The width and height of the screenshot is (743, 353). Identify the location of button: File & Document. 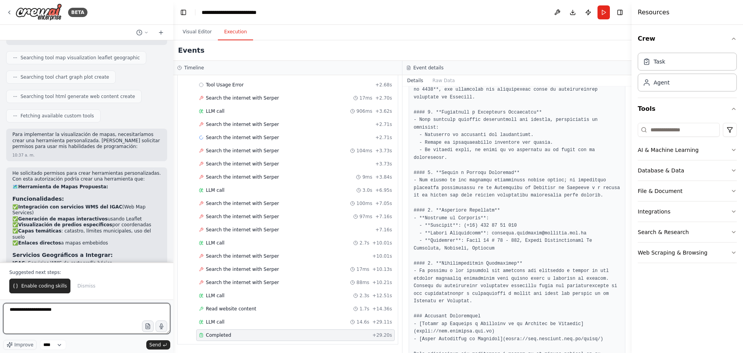
(688, 191).